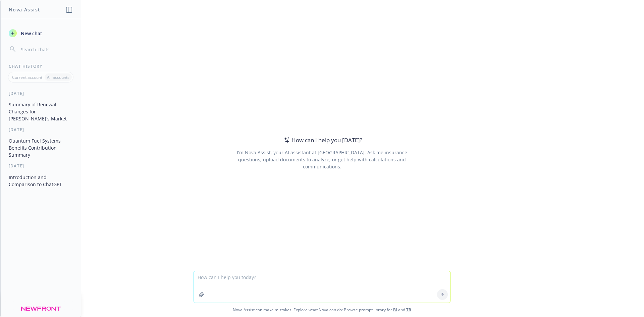  What do you see at coordinates (40, 33) in the screenshot?
I see `button: New chat` at bounding box center [40, 33].